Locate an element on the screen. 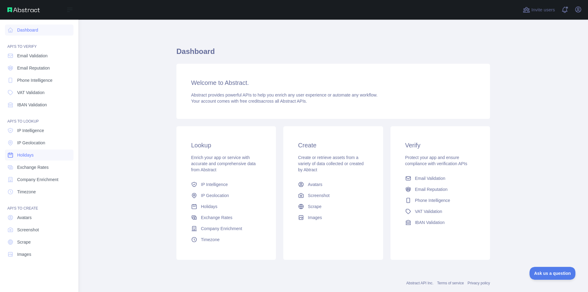  span: Your account comes with across all Abstract APIs. is located at coordinates (249, 101).